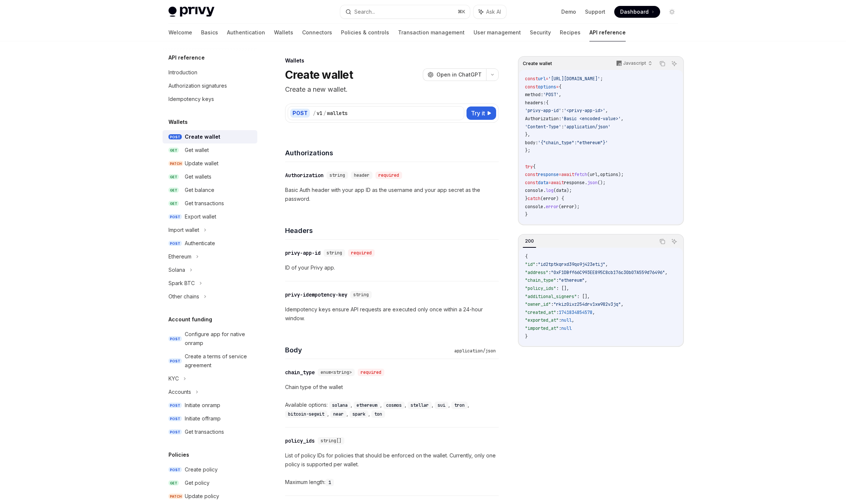 This screenshot has width=846, height=504. Describe the element at coordinates (365, 12) in the screenshot. I see `div: Search...` at that location.